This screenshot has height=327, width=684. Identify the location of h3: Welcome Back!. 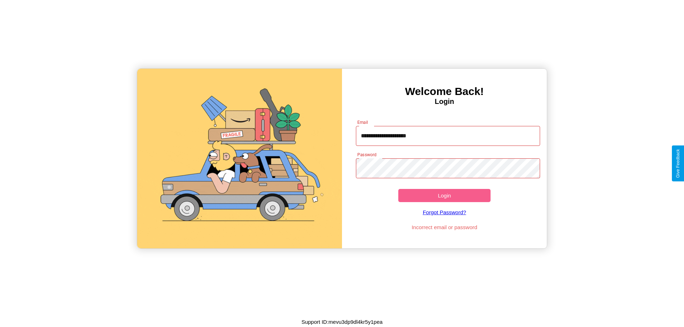
(444, 92).